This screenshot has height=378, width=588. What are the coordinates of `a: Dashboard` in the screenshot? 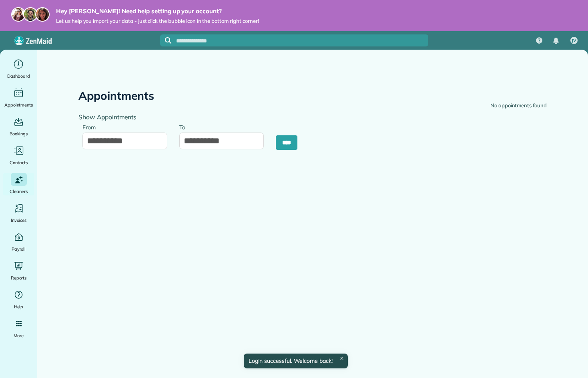 It's located at (19, 69).